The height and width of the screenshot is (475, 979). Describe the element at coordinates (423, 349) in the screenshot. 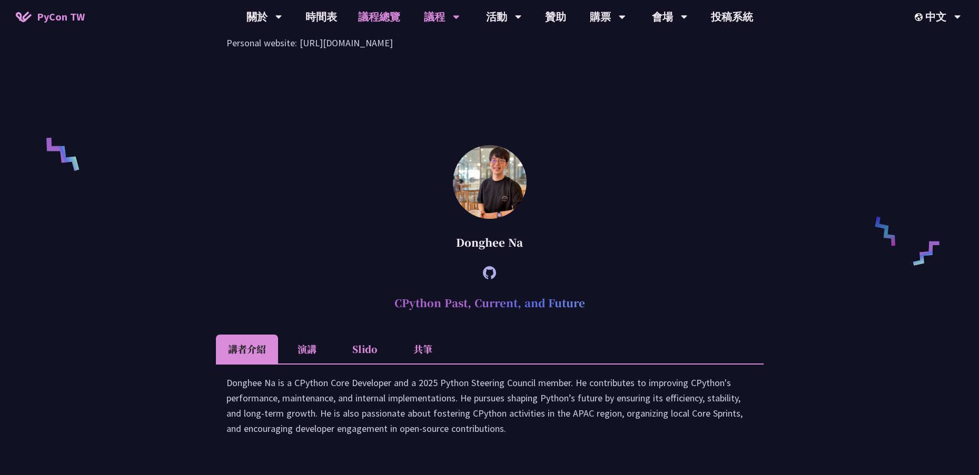

I see `li: 共筆` at that location.